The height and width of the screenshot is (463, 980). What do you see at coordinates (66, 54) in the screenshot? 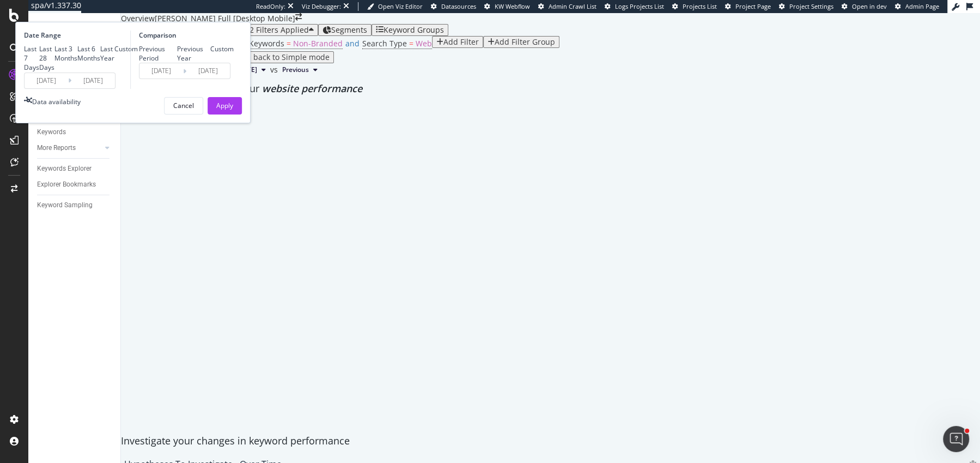
I see `div: Last 3 Months` at bounding box center [66, 54].